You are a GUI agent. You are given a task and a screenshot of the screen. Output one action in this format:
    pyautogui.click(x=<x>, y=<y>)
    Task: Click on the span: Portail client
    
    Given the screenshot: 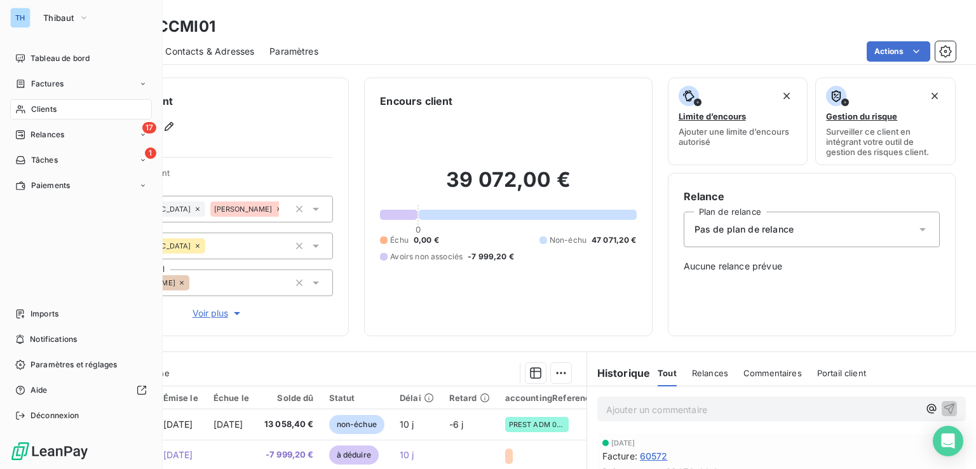 What is the action you would take?
    pyautogui.click(x=842, y=373)
    